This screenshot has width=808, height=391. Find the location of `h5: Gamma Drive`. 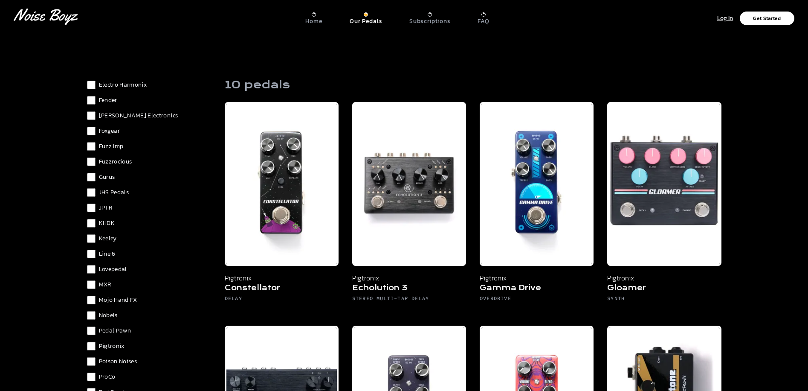

h5: Gamma Drive is located at coordinates (536, 289).